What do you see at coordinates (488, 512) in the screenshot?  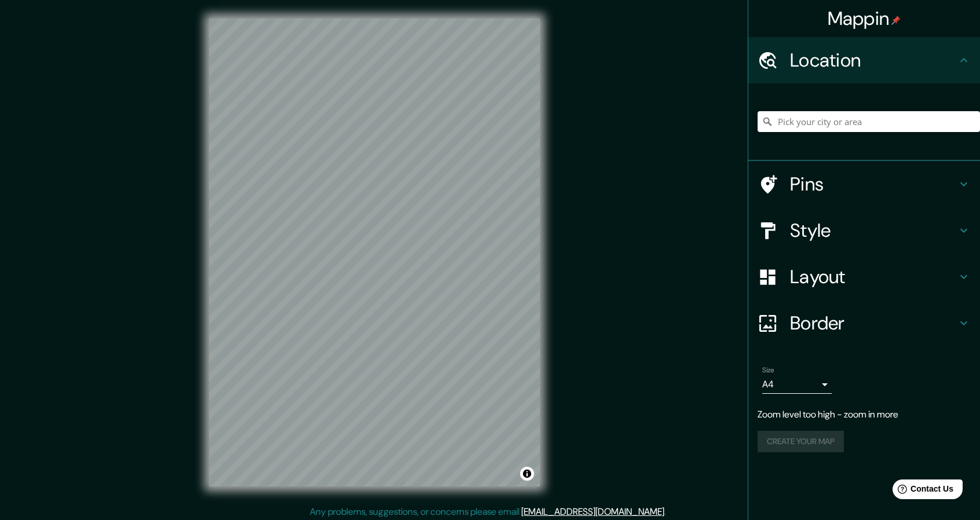 I see `p: Any problems, suggestions, or concerns please email .` at bounding box center [488, 512].